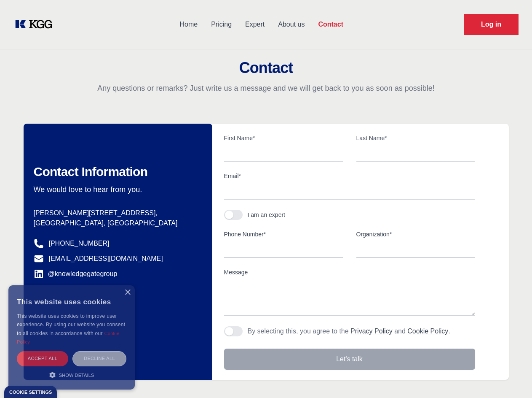 This screenshot has height=398, width=532. What do you see at coordinates (372, 330) in the screenshot?
I see `a: Privacy Policy` at bounding box center [372, 330].